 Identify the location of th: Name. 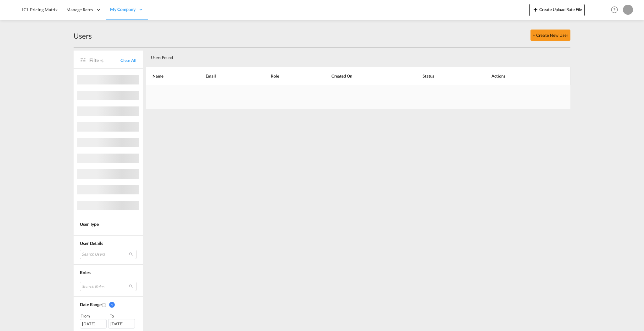
(168, 76).